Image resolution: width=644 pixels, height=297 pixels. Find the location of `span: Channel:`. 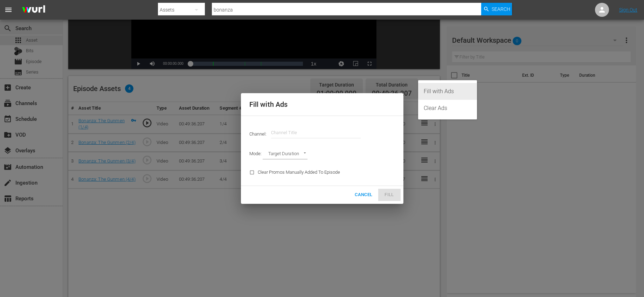

span: Channel: is located at coordinates (260, 134).